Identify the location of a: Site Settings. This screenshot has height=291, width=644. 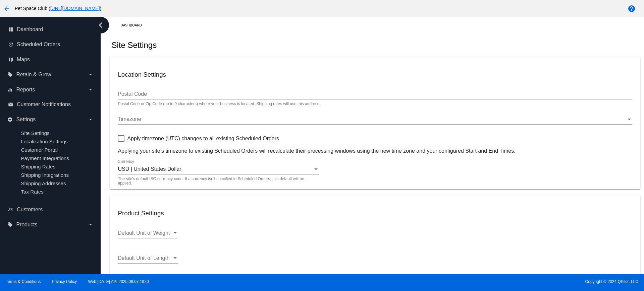
(35, 133).